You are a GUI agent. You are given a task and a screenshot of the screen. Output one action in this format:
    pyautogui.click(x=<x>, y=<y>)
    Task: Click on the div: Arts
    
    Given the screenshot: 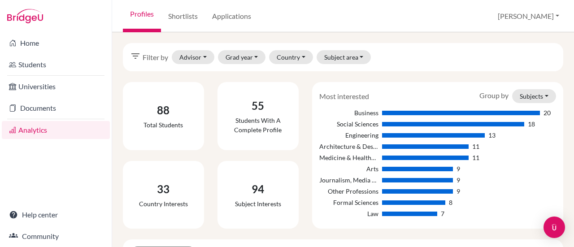 What is the action you would take?
    pyautogui.click(x=349, y=169)
    